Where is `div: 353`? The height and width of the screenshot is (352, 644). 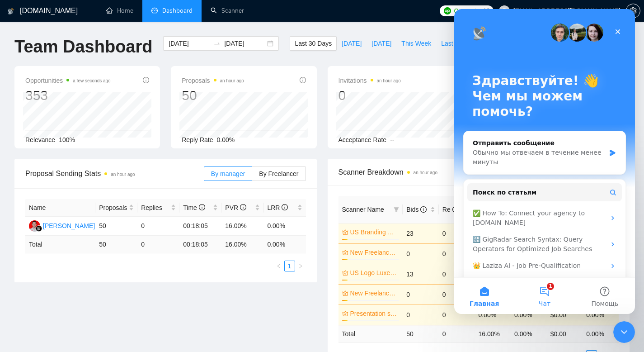 div: 353 is located at coordinates (68, 95).